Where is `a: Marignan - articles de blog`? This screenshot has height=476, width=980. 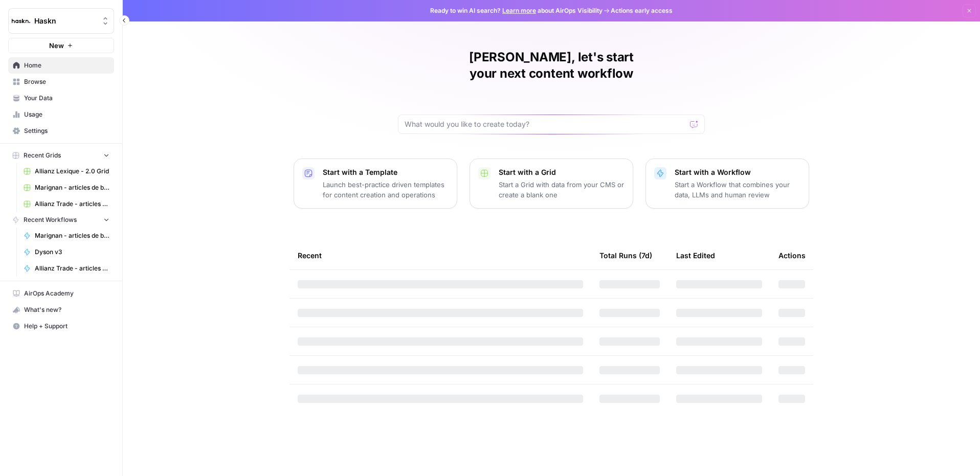 a: Marignan - articles de blog is located at coordinates (66, 236).